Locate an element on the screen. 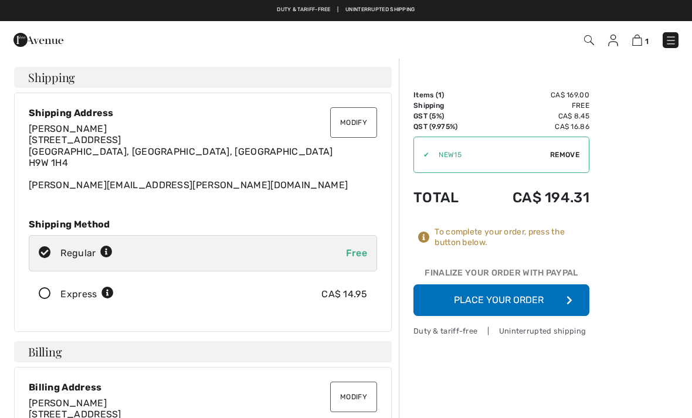 The height and width of the screenshot is (418, 692). div: Shipping Method is located at coordinates (203, 224).